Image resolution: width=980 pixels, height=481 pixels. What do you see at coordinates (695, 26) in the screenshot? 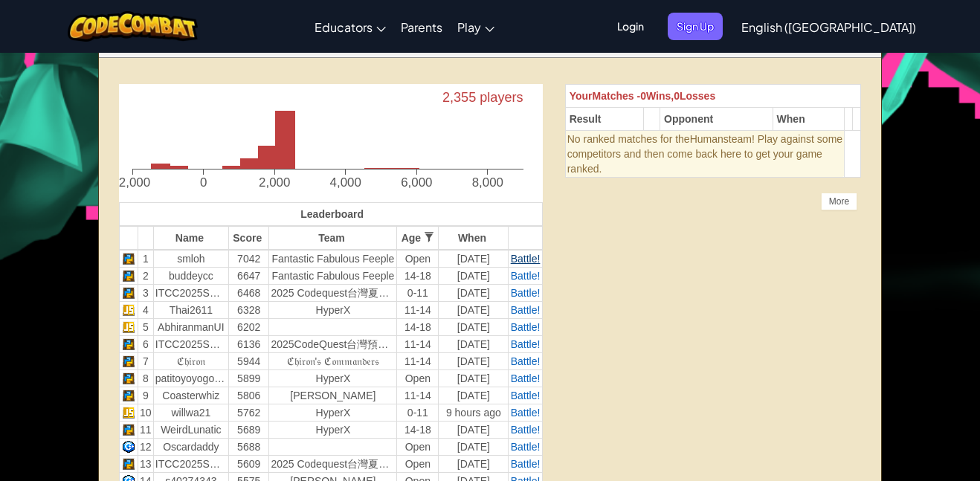
I see `span: Sign Up` at bounding box center [695, 26].